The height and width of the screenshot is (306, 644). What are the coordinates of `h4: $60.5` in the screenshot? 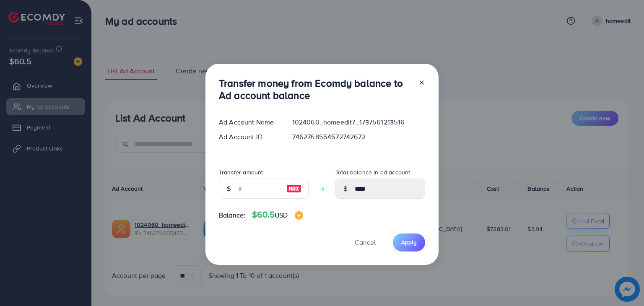 It's located at (277, 214).